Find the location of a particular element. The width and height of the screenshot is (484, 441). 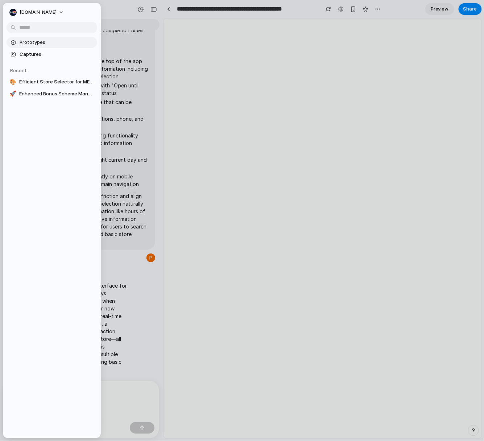

a: 🚀Enhanced Bonus Scheme Management Interface is located at coordinates (52, 94).